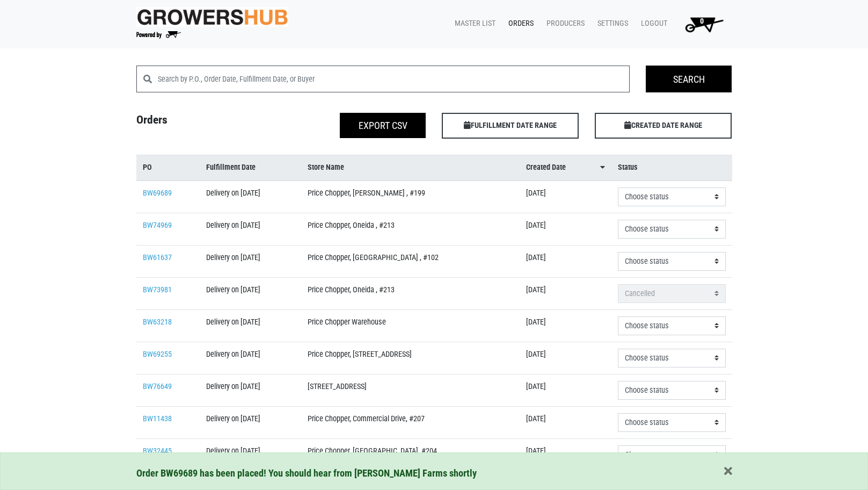 The width and height of the screenshot is (868, 490). I want to click on a: Store Name, so click(411, 167).